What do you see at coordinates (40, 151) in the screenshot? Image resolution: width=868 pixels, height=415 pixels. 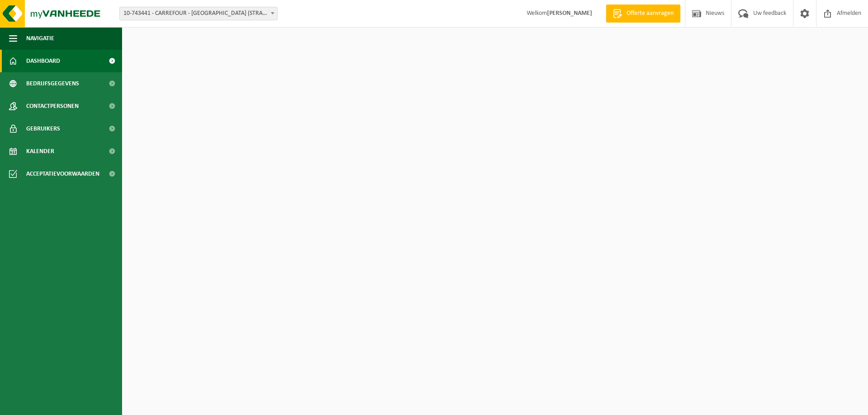 I see `span: Kalender` at bounding box center [40, 151].